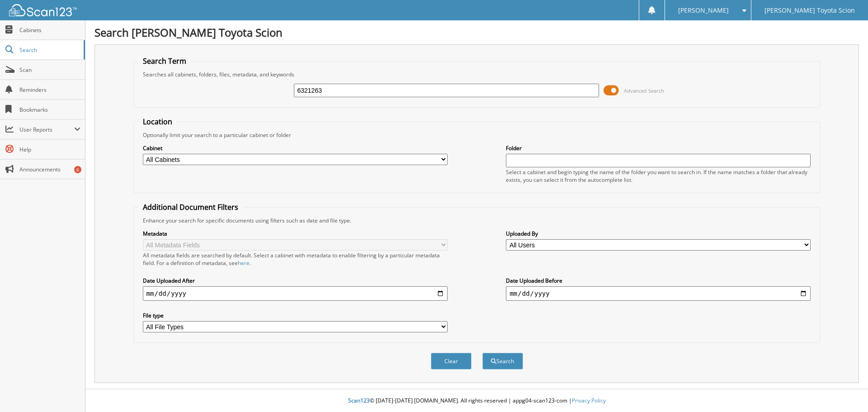 Image resolution: width=868 pixels, height=412 pixels. What do you see at coordinates (49, 69) in the screenshot?
I see `span: Scan` at bounding box center [49, 69].